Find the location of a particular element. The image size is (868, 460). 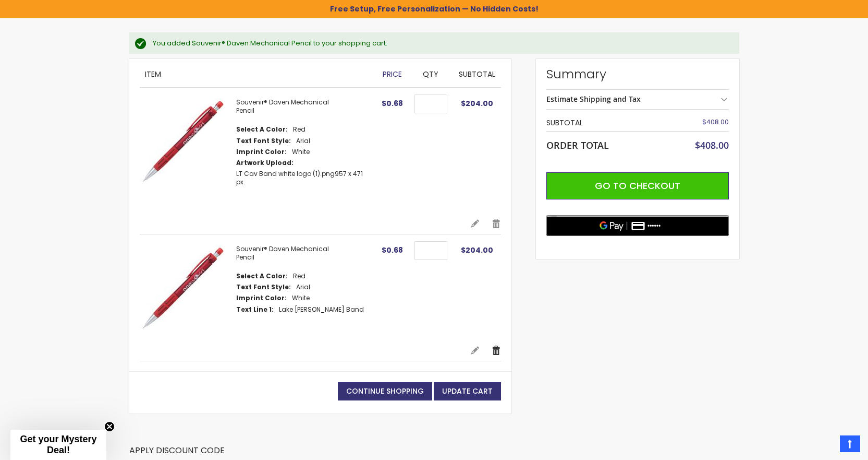

div: Get your Mystery Deal!Close teaser is located at coordinates (58, 444).